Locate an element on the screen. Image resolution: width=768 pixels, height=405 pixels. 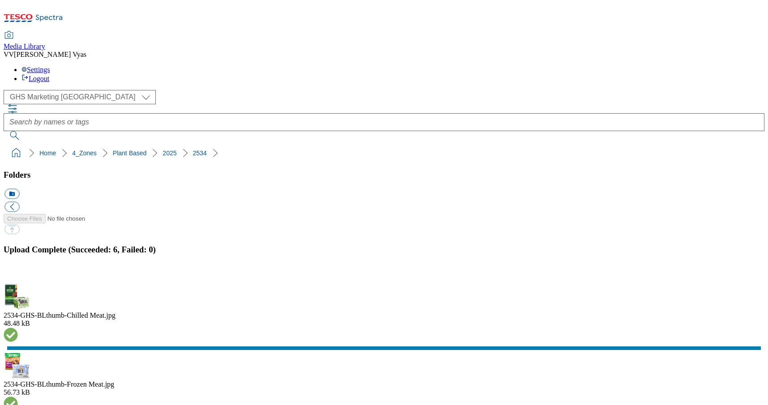
a: Plant Based is located at coordinates (130, 153).